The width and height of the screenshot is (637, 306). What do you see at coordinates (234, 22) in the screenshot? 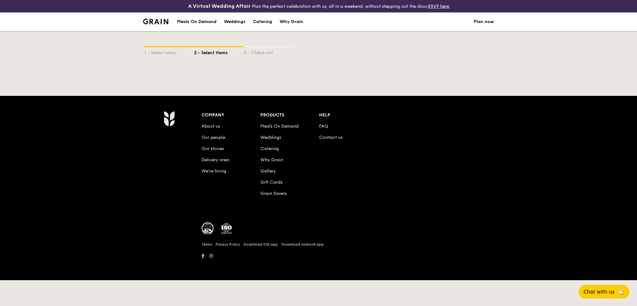
I see `div: Weddings` at bounding box center [234, 22].